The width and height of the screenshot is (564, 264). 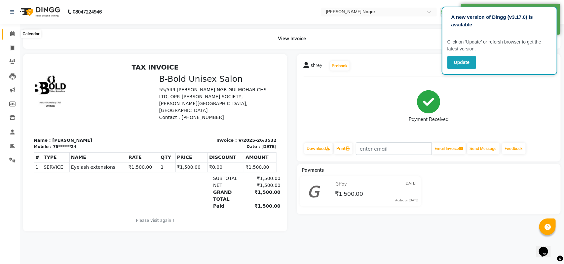 What do you see at coordinates (196, 97) in the screenshot?
I see `th: DISCOUNT` at bounding box center [196, 97].